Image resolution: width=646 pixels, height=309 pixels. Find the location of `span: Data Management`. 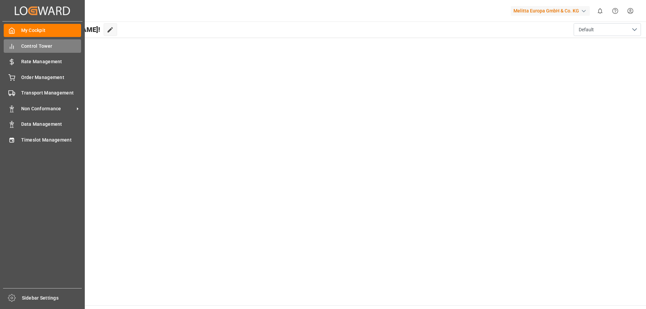

span: Data Management is located at coordinates (51, 124).